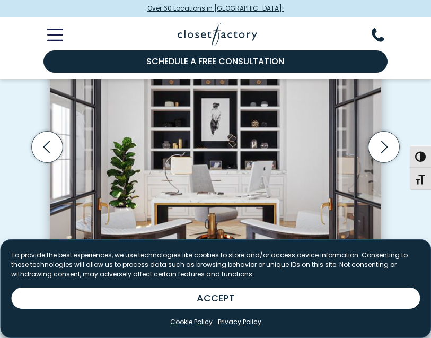 The height and width of the screenshot is (338, 431). I want to click on button: Toggle Font size, so click(421, 179).